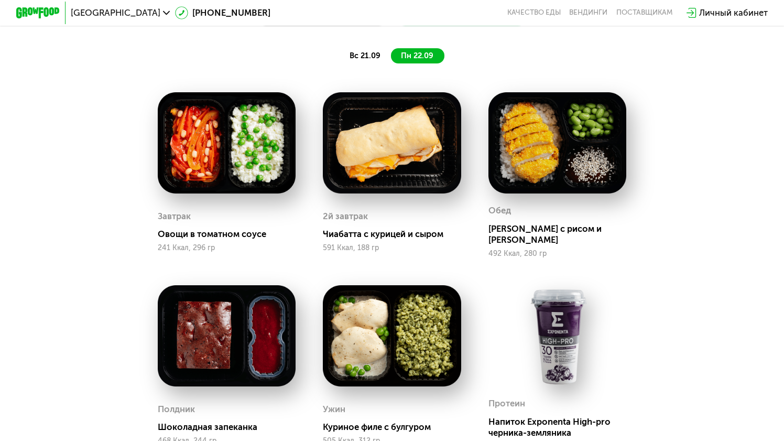 The image size is (784, 441). Describe the element at coordinates (562, 427) in the screenshot. I see `div: Напиток Exponenta High-pro черника-земляника` at that location.